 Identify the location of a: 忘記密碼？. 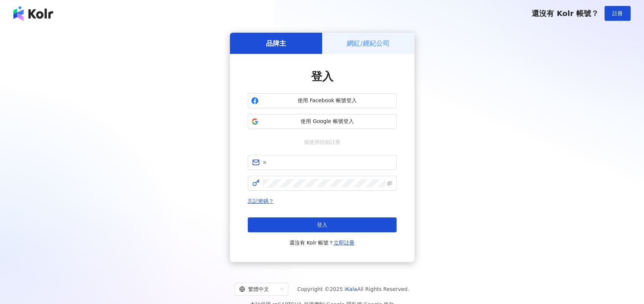
(261, 201).